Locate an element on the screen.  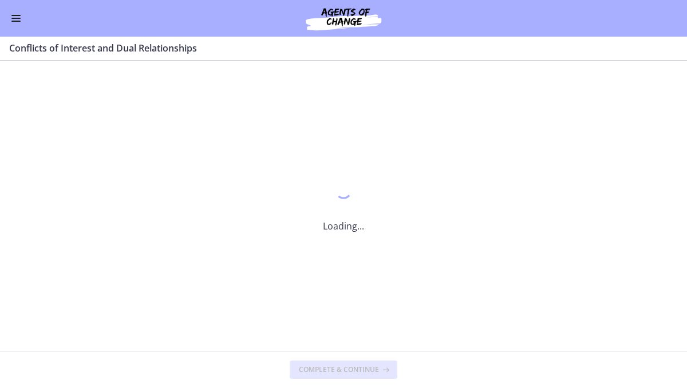
h3: Conflicts of Interest and Dual Relationships is located at coordinates (336, 48).